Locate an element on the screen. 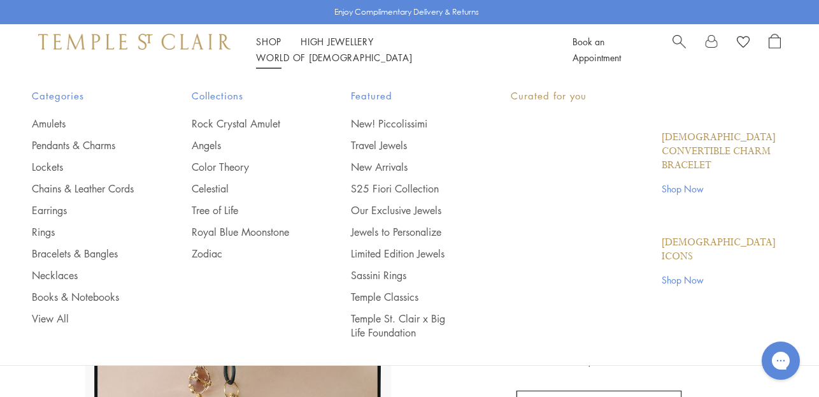 The image size is (819, 397). a: Search is located at coordinates (679, 50).